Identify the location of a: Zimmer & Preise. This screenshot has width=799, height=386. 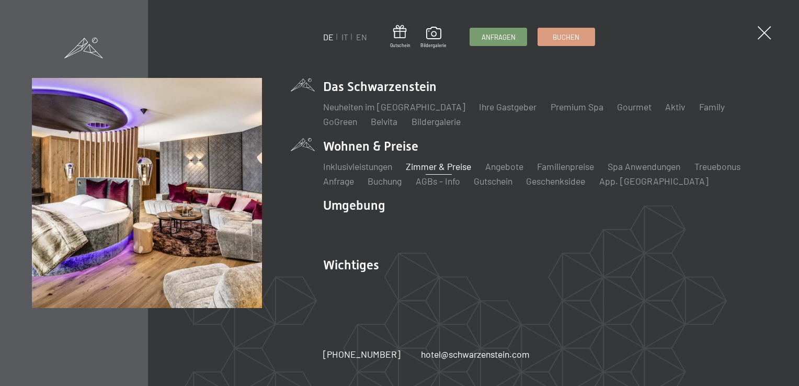
(438, 166).